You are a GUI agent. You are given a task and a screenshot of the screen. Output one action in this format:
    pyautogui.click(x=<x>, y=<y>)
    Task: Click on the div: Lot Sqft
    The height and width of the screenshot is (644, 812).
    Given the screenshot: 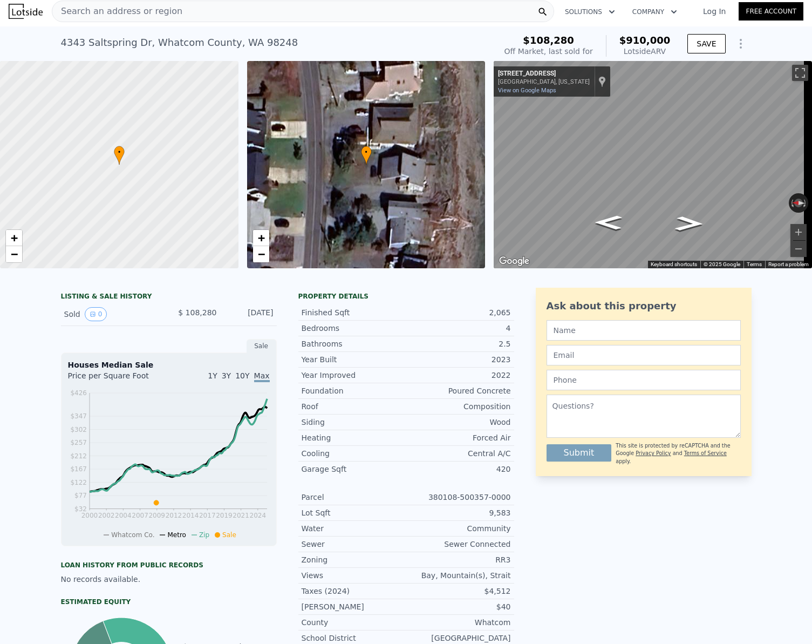 What is the action you would take?
    pyautogui.click(x=354, y=513)
    